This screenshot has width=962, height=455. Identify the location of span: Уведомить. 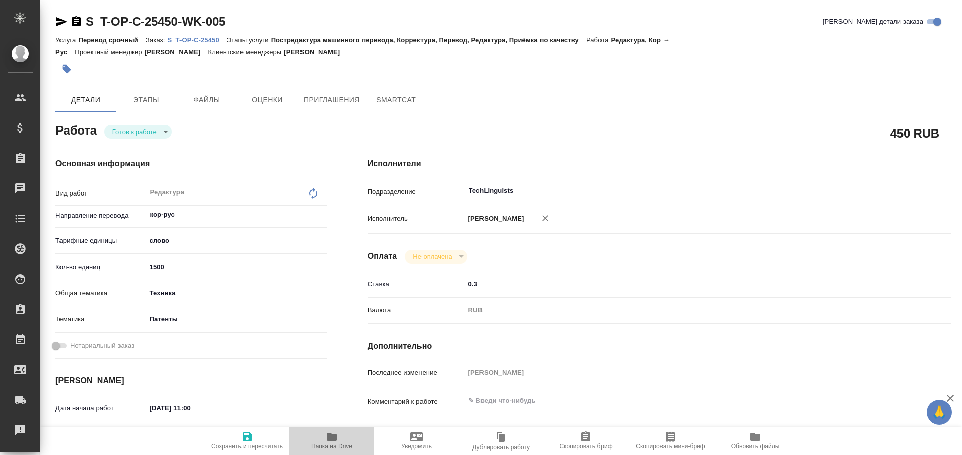
(416, 447).